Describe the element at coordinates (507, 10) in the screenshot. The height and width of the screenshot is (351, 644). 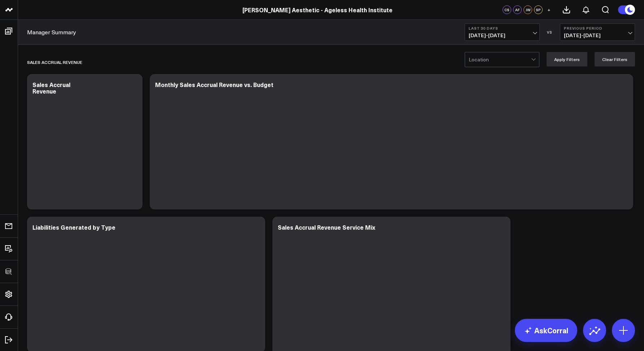
I see `div: CS` at that location.